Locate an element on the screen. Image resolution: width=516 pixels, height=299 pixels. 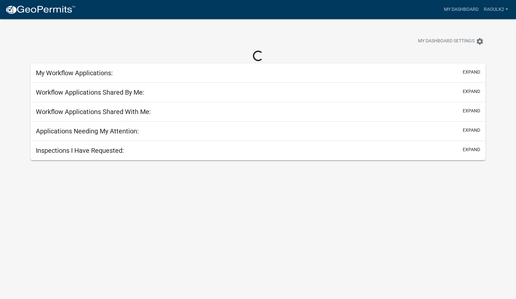
span: My Dashboard Settings is located at coordinates (446, 41).